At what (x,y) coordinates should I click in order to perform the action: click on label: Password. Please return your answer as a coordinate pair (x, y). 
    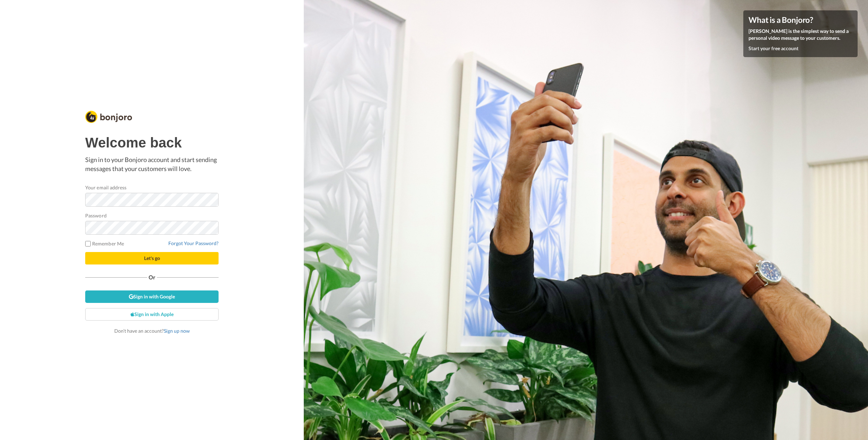
    Looking at the image, I should click on (96, 215).